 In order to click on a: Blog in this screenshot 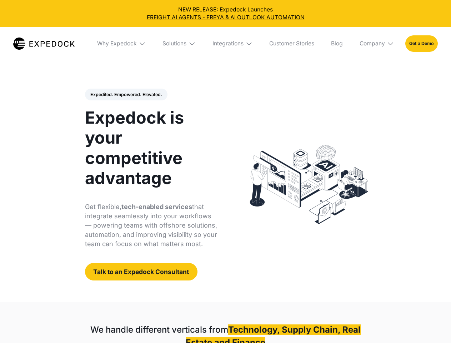, I will do `click(337, 44)`.